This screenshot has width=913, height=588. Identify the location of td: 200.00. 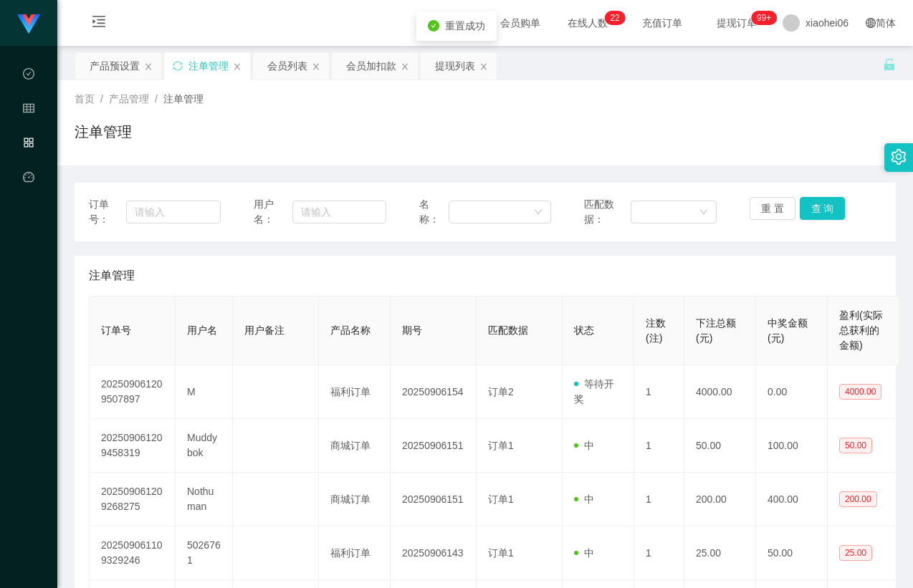
(720, 499).